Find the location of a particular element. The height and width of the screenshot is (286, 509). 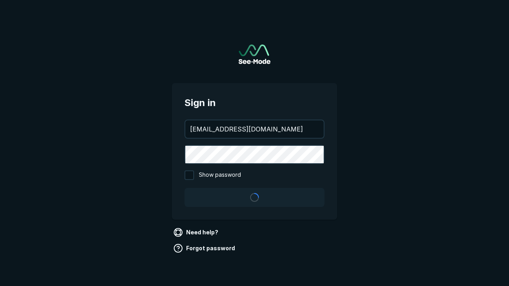

a: Forgot password is located at coordinates (205, 249).